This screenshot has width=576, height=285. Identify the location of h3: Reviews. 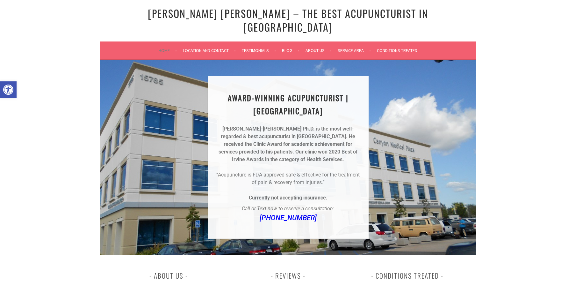
(288, 275).